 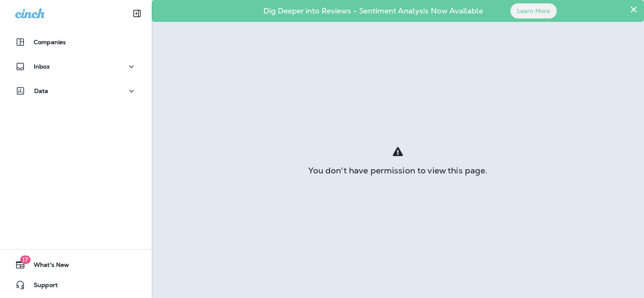 I want to click on button: Close, so click(x=634, y=9).